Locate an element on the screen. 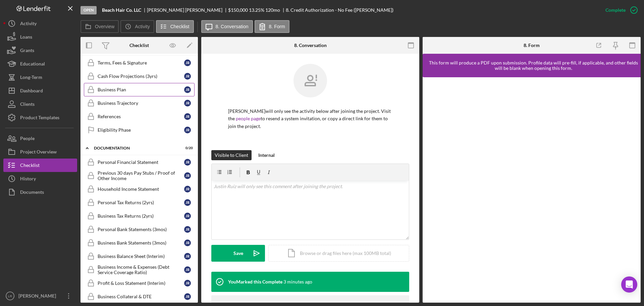 This screenshot has width=644, height=306. a: Business Balance Sheet (Interim)JR is located at coordinates (140, 257).